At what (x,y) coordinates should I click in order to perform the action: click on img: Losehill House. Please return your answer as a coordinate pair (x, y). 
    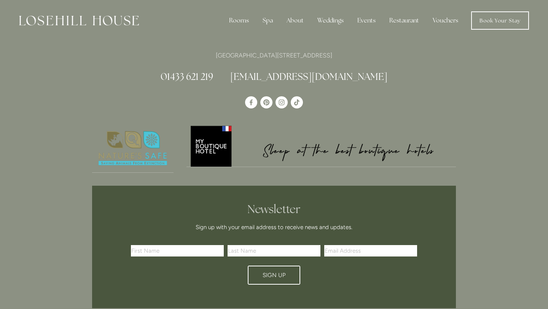
    Looking at the image, I should click on (79, 21).